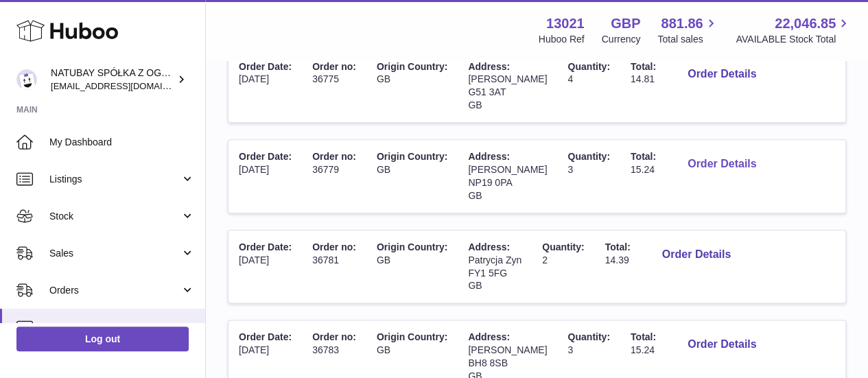 The image size is (868, 378). I want to click on span: G51 3AT, so click(486, 92).